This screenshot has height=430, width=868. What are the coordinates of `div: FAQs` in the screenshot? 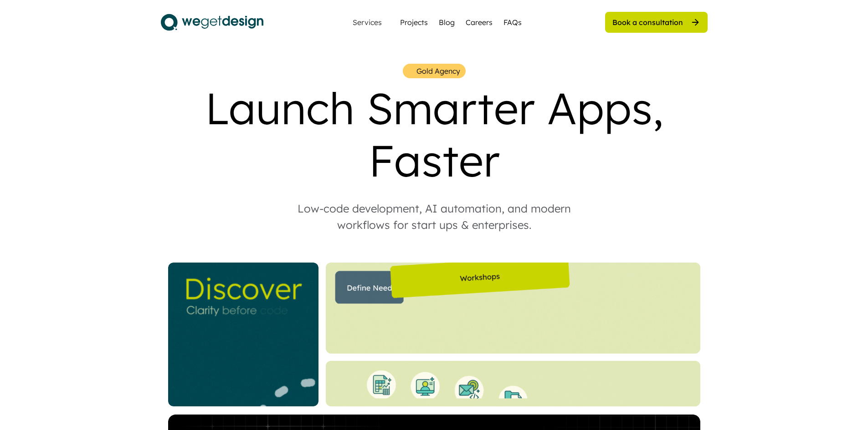 It's located at (512, 22).